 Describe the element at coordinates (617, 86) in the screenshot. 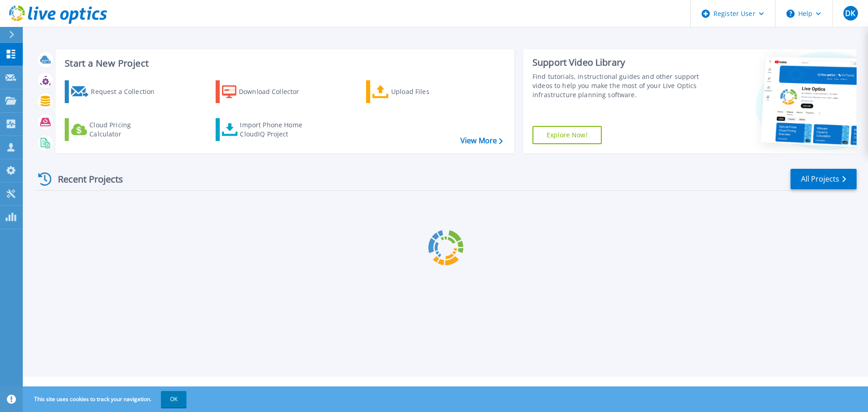

I see `div: Find tutorials, instructional guides and other support videos to help you make the most of your L...` at that location.